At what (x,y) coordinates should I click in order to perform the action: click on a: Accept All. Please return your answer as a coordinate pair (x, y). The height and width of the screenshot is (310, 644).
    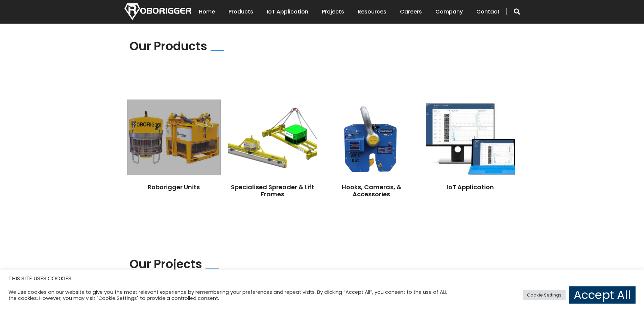
    Looking at the image, I should click on (602, 295).